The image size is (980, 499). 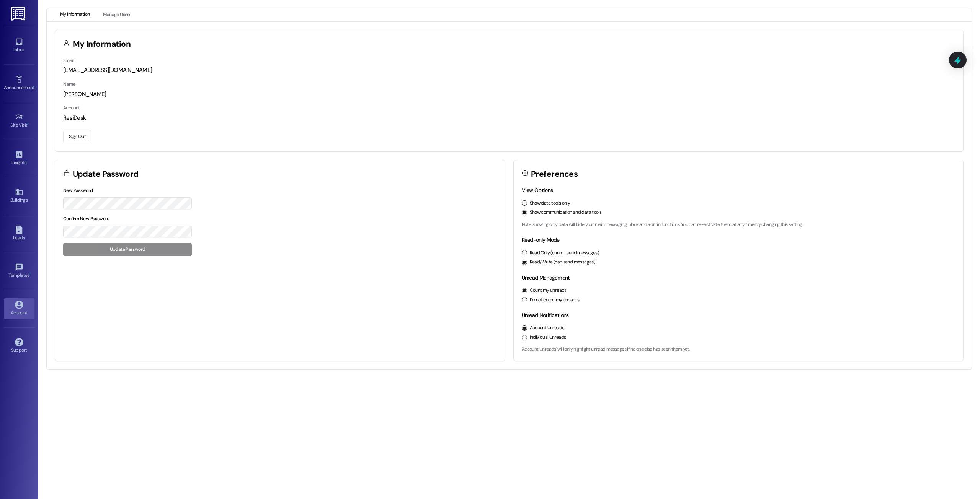 What do you see at coordinates (546, 315) in the screenshot?
I see `label: Unread Notifications` at bounding box center [546, 315].